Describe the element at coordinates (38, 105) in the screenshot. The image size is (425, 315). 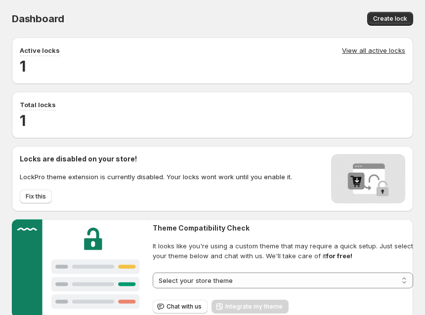
I see `p: Total locks` at that location.